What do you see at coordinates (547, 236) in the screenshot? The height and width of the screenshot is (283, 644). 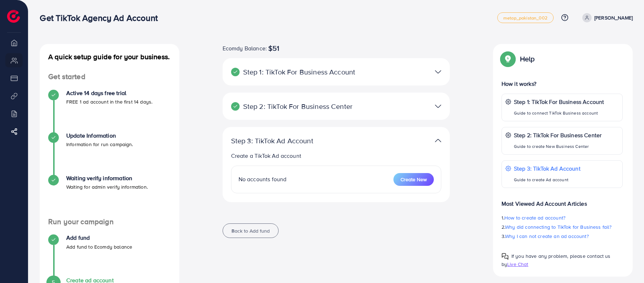 I see `span: Why I can not create an ad account?` at bounding box center [547, 236].